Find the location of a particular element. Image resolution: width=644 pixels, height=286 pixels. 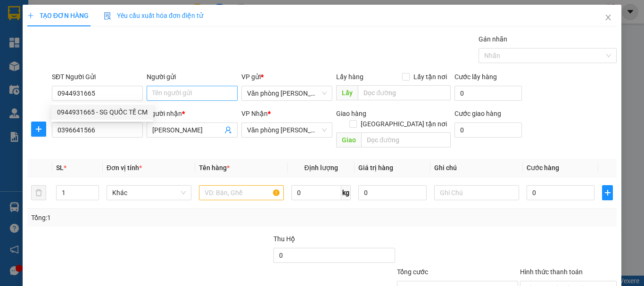

div: SĐT Người Gửi is located at coordinates (97, 77).